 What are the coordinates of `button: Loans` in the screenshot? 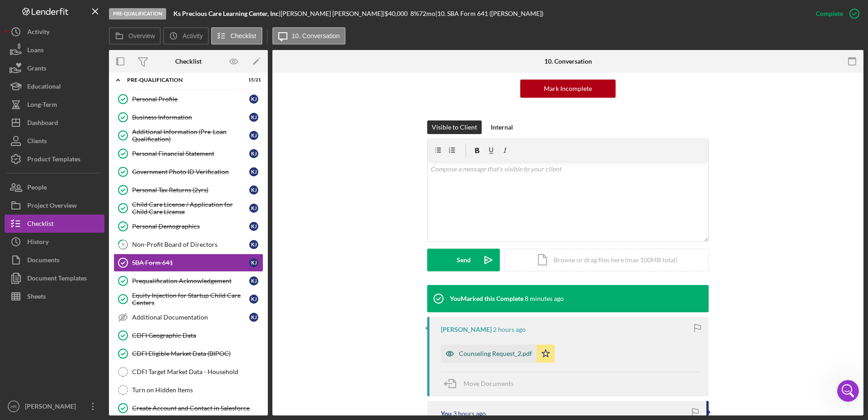 It's located at (54, 50).